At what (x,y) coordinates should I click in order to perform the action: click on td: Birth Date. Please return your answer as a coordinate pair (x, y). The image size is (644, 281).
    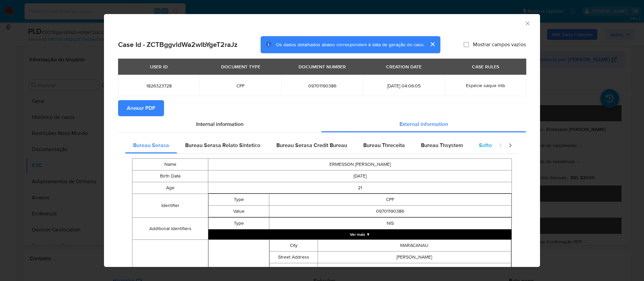
    Looking at the image, I should click on (170, 176).